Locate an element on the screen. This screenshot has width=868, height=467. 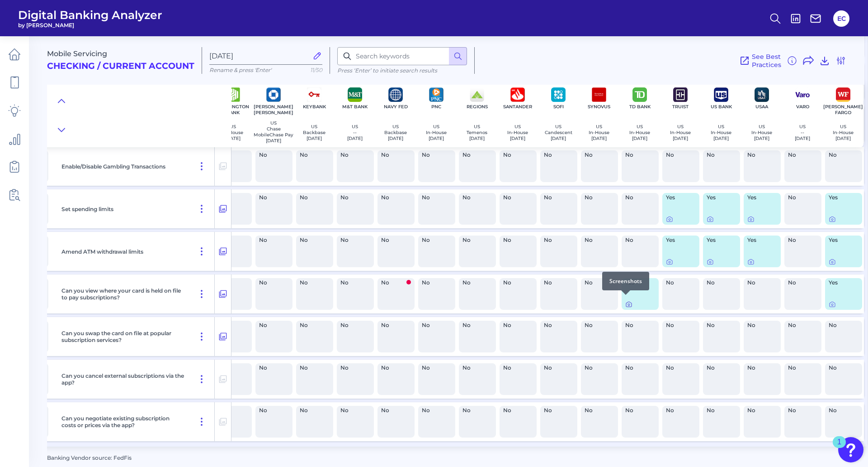
p: Synovus is located at coordinates (599, 106).